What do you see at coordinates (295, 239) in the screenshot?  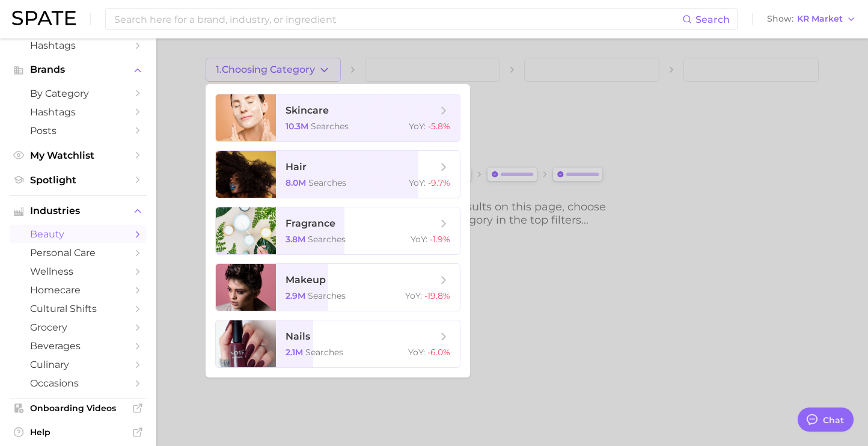 I see `span: 3.8m` at bounding box center [295, 239].